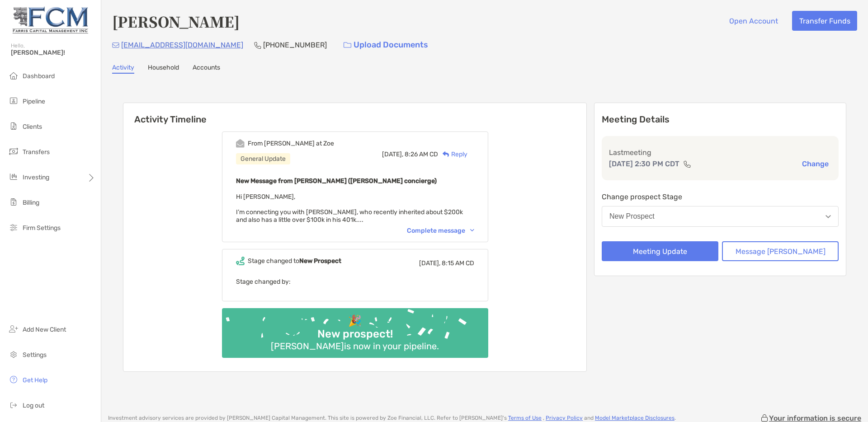  What do you see at coordinates (564, 418) in the screenshot?
I see `a: Privacy Policy` at bounding box center [564, 418].